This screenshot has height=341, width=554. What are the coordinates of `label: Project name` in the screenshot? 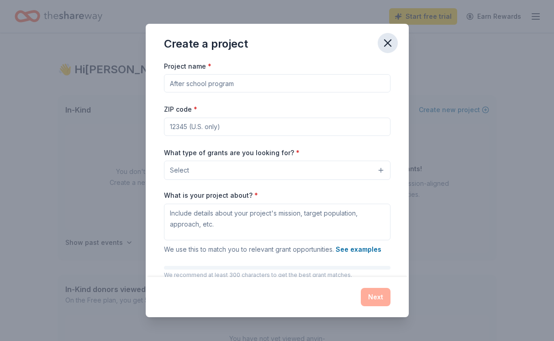 It's located at (188, 66).